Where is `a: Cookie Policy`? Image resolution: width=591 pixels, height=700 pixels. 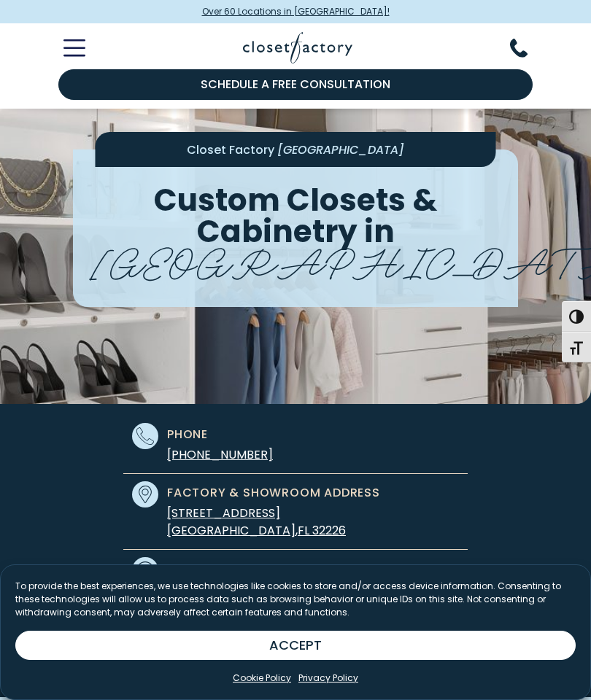
a: Cookie Policy is located at coordinates (262, 678).